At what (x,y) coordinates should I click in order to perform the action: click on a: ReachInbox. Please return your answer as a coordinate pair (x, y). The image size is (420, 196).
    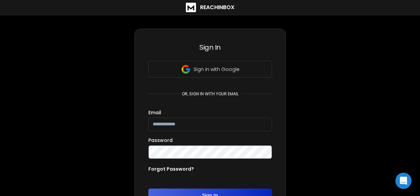
    Looking at the image, I should click on (210, 7).